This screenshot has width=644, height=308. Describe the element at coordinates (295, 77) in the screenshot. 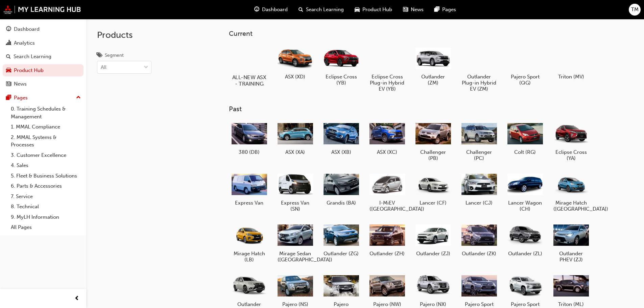

I see `h5: ASX (XD)` at that location.